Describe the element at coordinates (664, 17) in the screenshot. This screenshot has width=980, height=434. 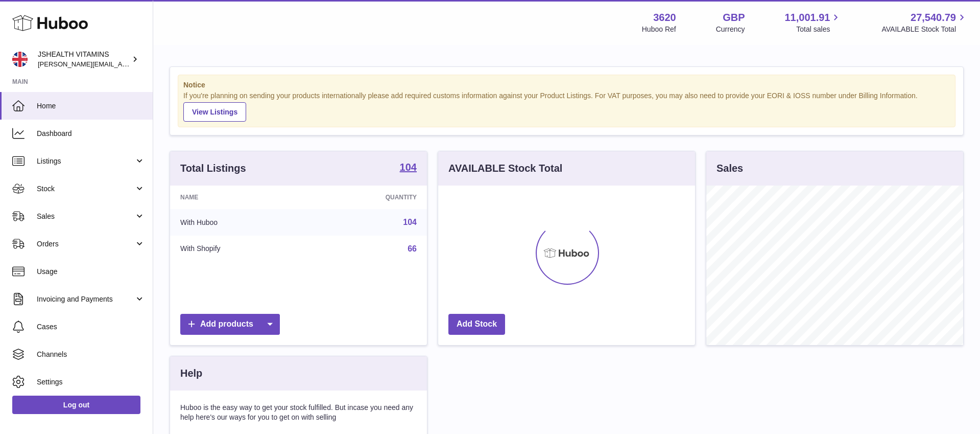
I see `strong: 3620` at that location.